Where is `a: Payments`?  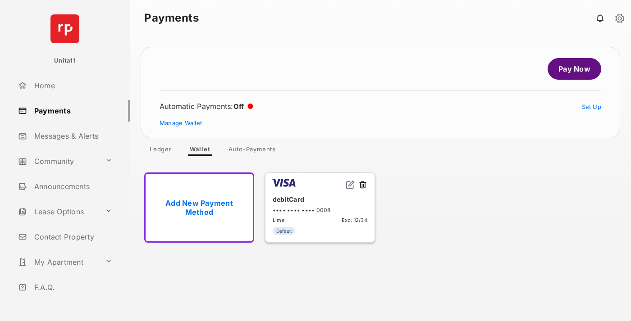 a: Payments is located at coordinates (72, 111).